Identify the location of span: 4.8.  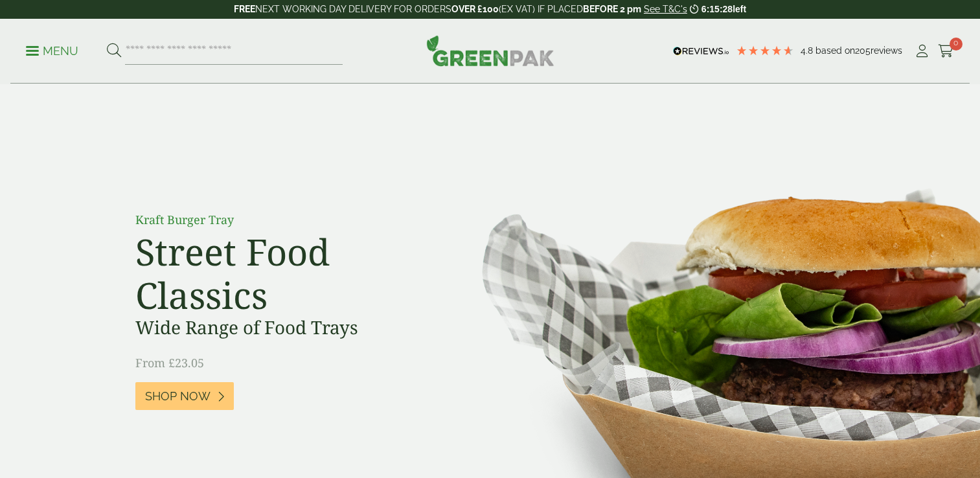
(807, 51).